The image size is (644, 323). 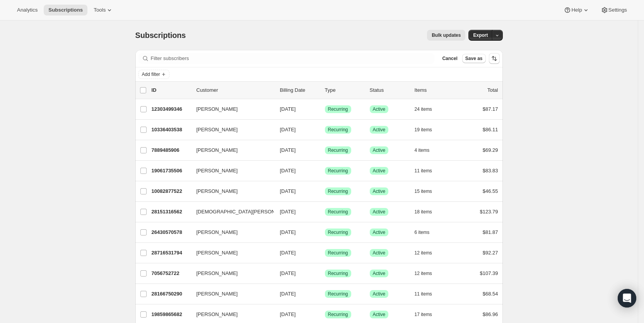 I want to click on button: 15 items, so click(x=428, y=191).